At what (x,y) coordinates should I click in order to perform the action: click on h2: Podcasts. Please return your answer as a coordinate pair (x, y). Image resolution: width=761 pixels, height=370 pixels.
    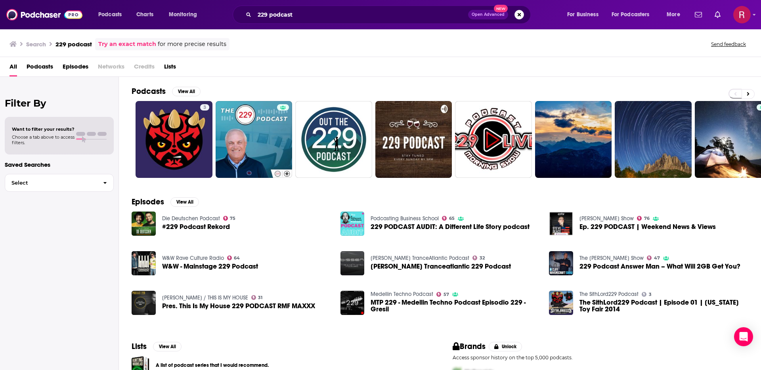
    Looking at the image, I should click on (149, 91).